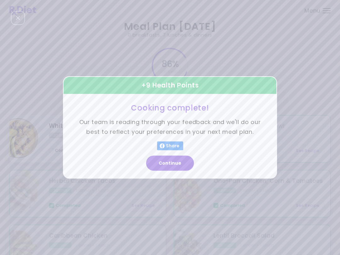 This screenshot has width=340, height=255. I want to click on button: Continue, so click(170, 163).